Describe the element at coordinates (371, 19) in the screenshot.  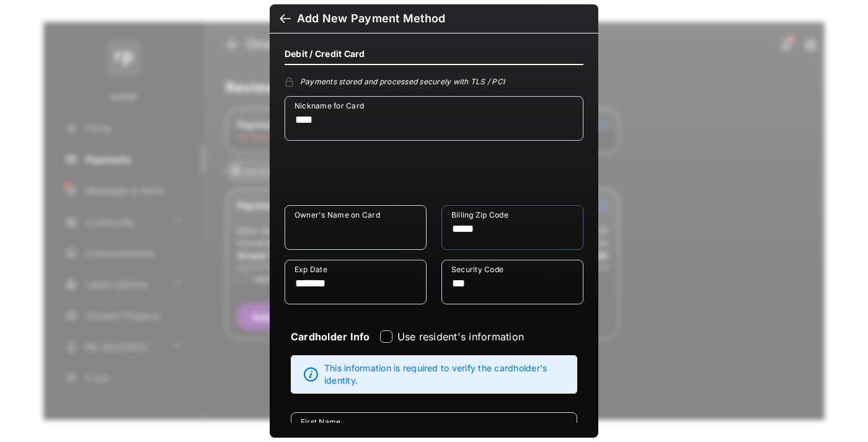
I see `div: Add New Payment Method` at that location.